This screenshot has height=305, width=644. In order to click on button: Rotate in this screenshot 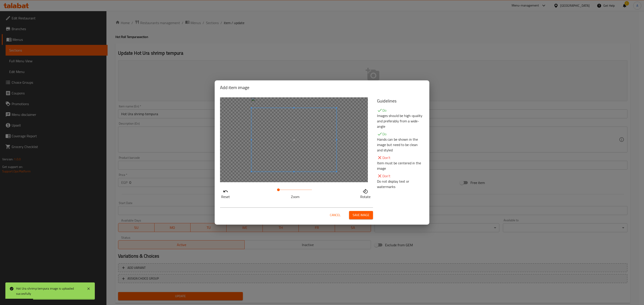, I will do `click(365, 194)`.